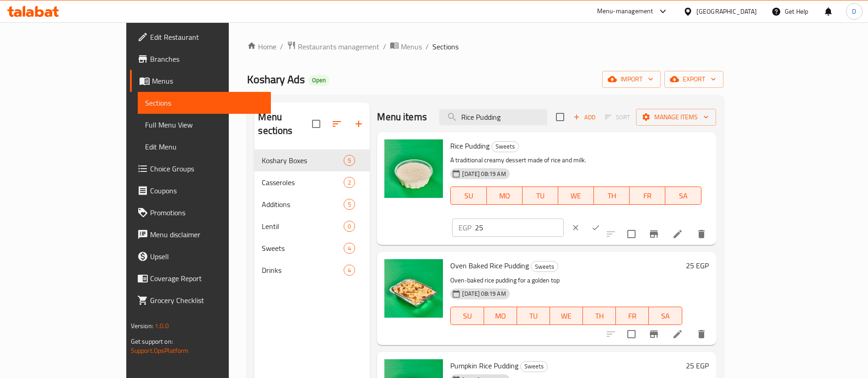 The image size is (868, 378). I want to click on p: EGP, so click(465, 228).